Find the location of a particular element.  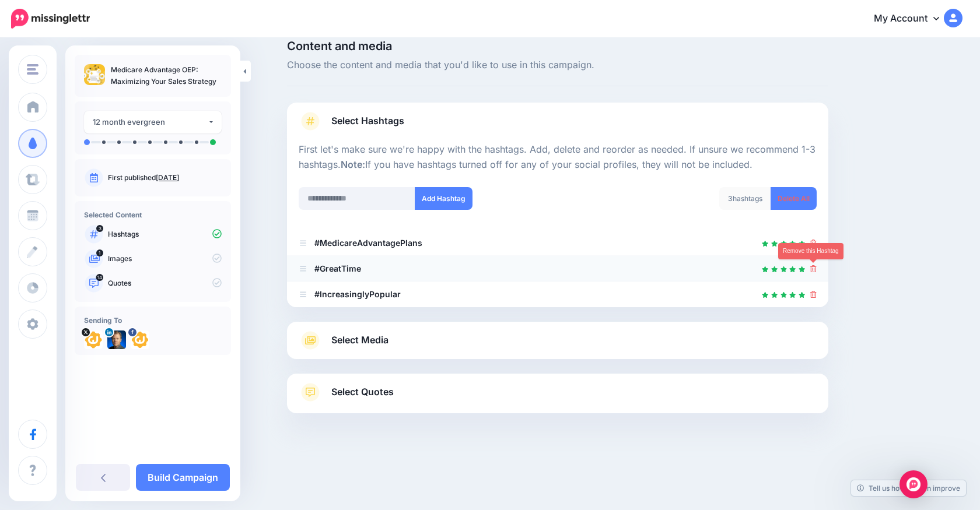

img: 1516157769688-84710.png is located at coordinates (116, 340).